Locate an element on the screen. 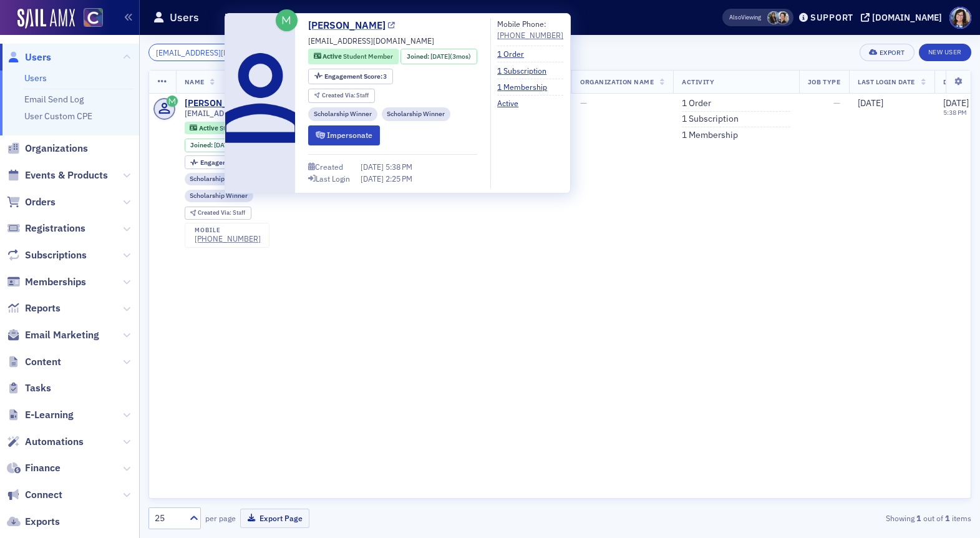  button: Export Page is located at coordinates (274, 519).